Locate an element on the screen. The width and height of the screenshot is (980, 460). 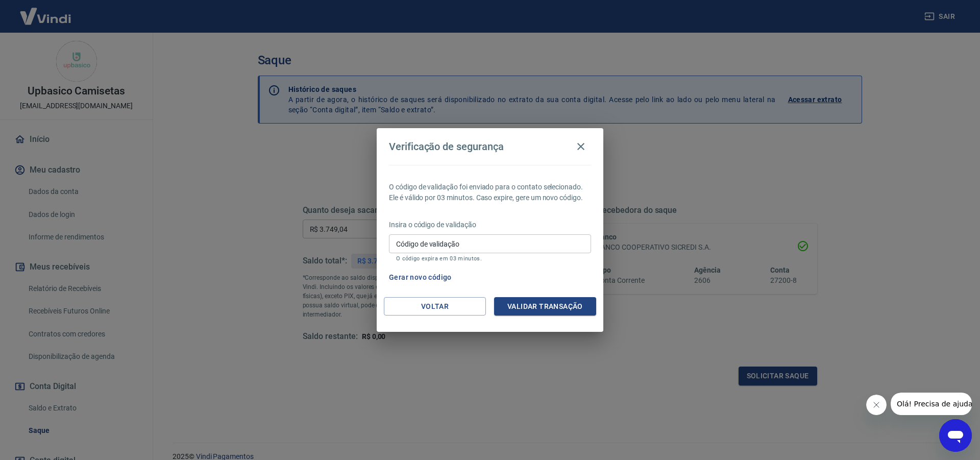
span: Olá! Precisa de ajuda? is located at coordinates (46, 11).